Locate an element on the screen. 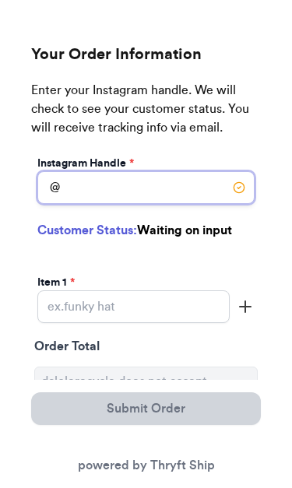 This screenshot has width=292, height=488. span: Customer Status: is located at coordinates (87, 231).